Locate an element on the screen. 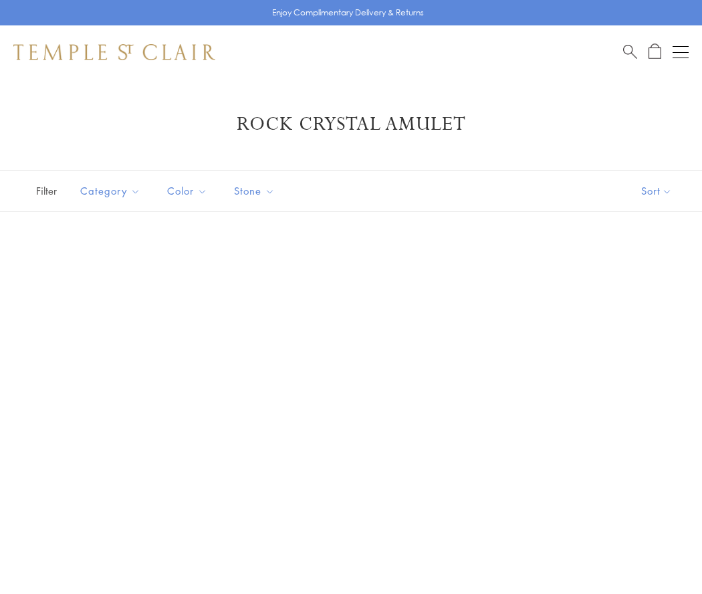 The height and width of the screenshot is (594, 702). h1: Rock Crystal Amulet is located at coordinates (351, 124).